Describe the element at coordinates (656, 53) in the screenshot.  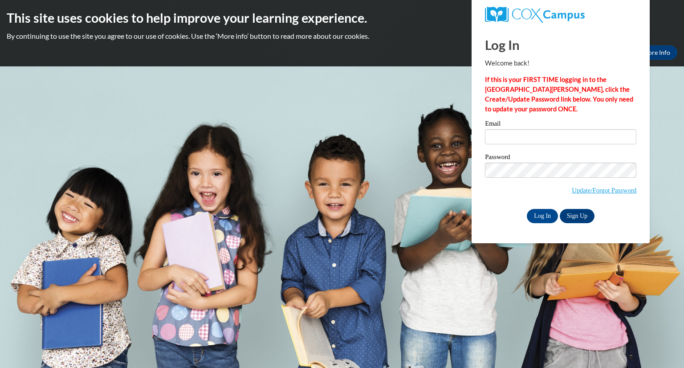
I see `a: More Info` at that location.